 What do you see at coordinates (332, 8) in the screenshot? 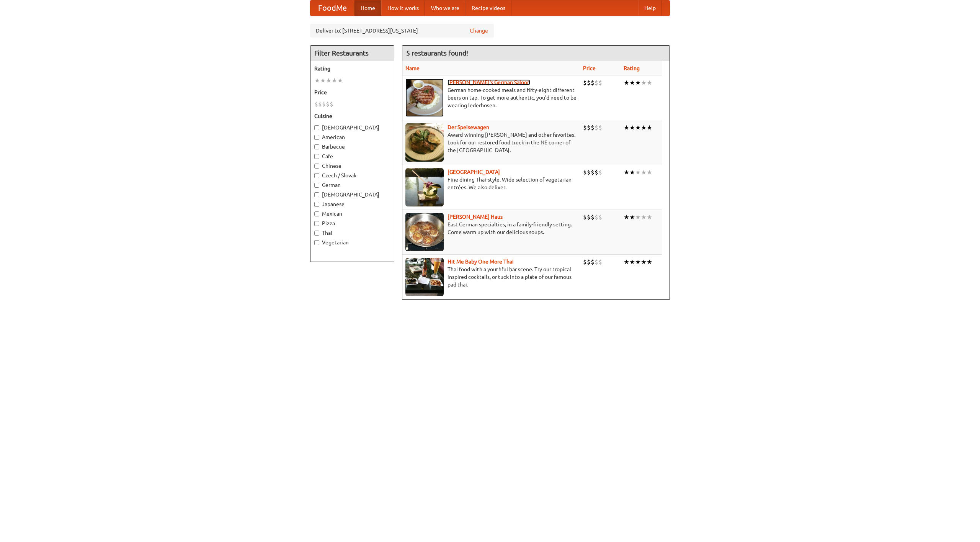
I see `a: FoodMe` at bounding box center [332, 8].